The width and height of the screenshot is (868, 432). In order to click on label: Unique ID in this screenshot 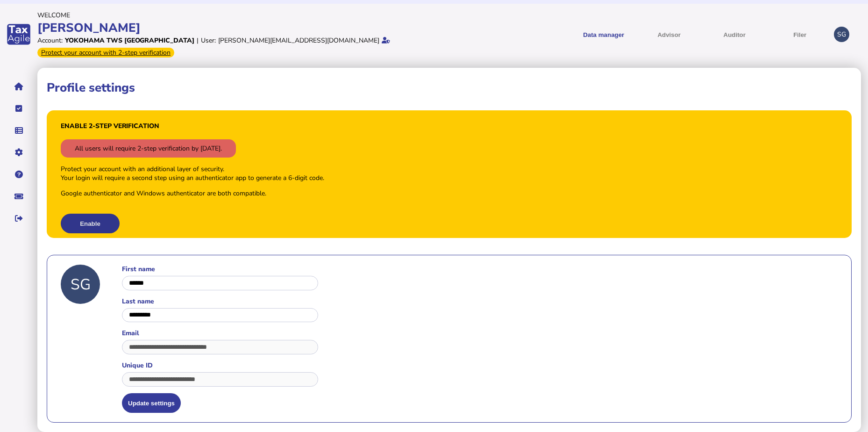, I will do `click(220, 365)`.